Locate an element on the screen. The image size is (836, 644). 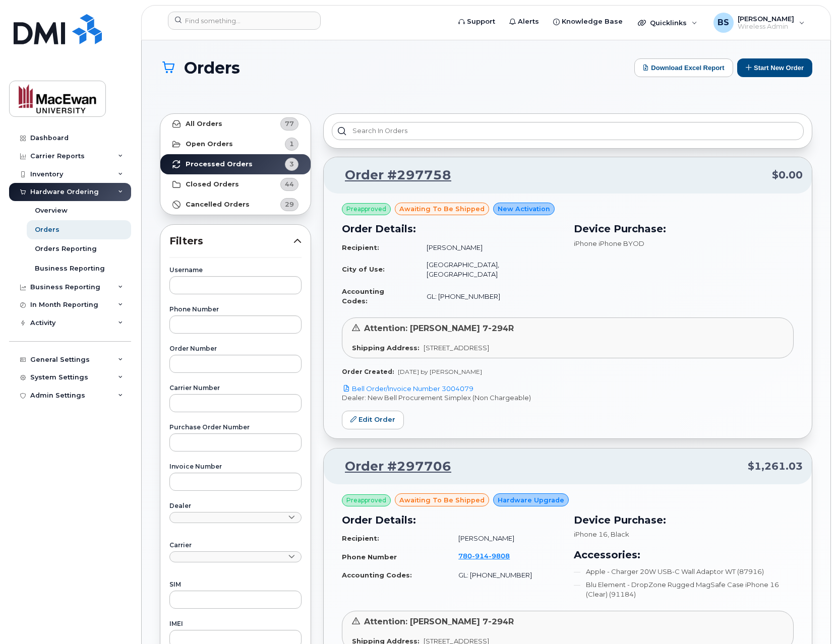
strong: Phone Number is located at coordinates (369, 557).